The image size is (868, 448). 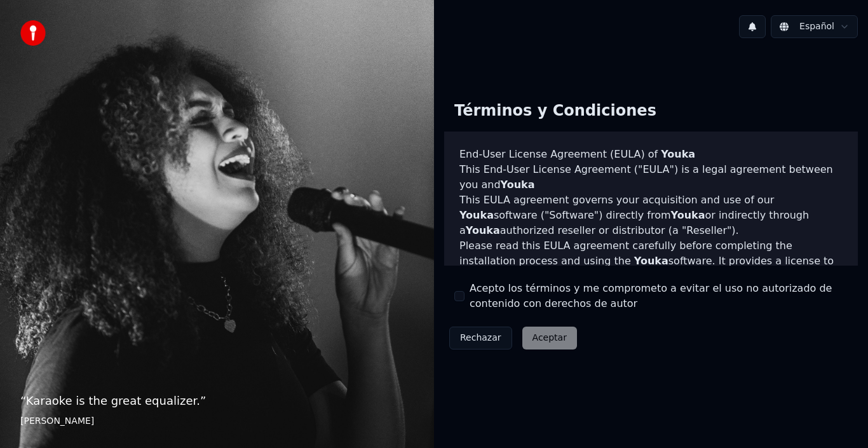 What do you see at coordinates (650, 178) in the screenshot?
I see `p: This End-User License Agreement ("EULA") is a legal agreement between you and` at bounding box center [650, 178].